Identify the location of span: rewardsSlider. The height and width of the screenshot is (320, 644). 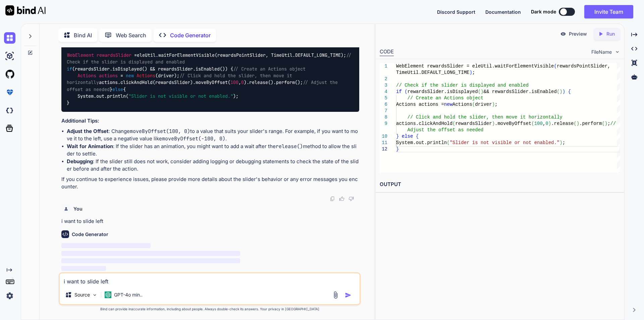
(114, 55).